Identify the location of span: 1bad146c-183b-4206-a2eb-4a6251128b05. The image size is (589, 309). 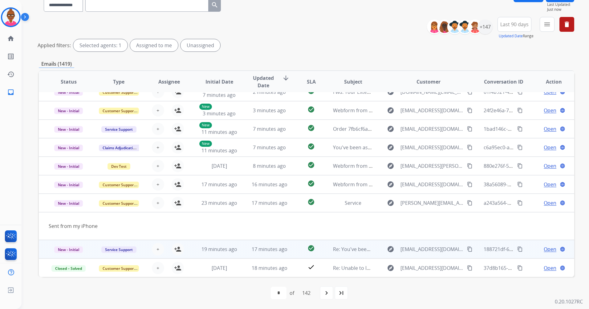
(531, 129).